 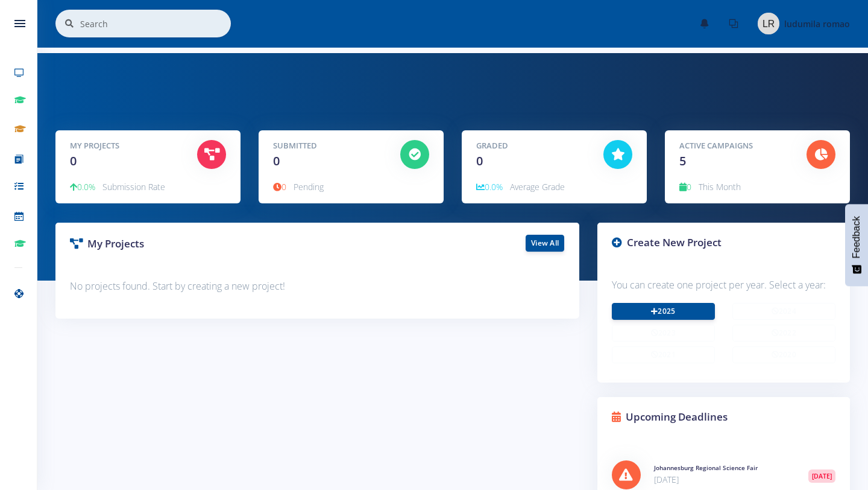 I want to click on a: View All, so click(x=545, y=243).